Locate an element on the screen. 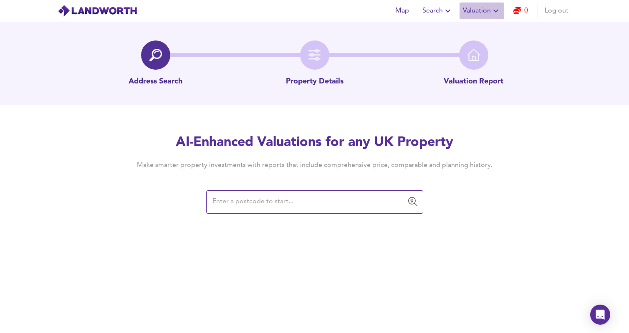 This screenshot has width=629, height=333. img: filter-icon is located at coordinates (315, 55).